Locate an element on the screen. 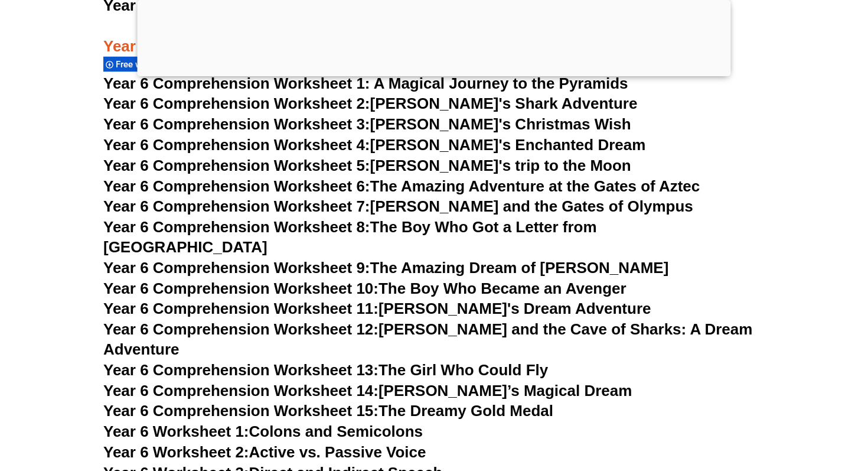 This screenshot has width=868, height=471. span: Free worksheets is located at coordinates (150, 64).